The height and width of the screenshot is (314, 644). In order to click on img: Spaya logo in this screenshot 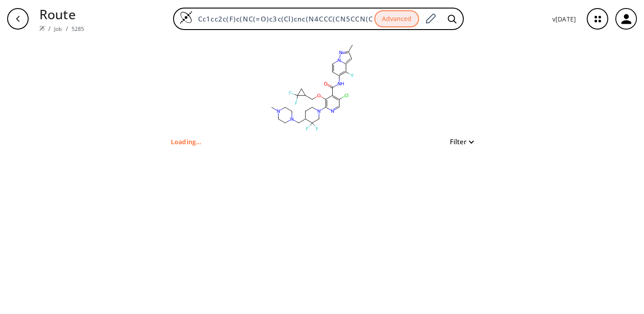, I will do `click(42, 28)`.